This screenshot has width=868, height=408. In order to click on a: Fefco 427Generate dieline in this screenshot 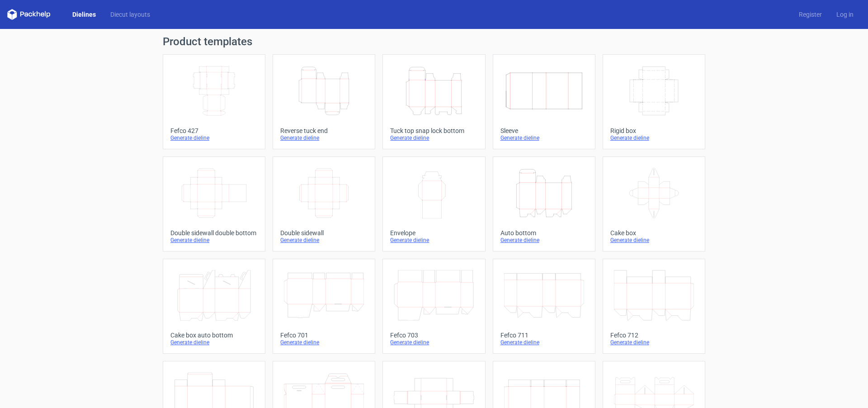, I will do `click(214, 102)`.